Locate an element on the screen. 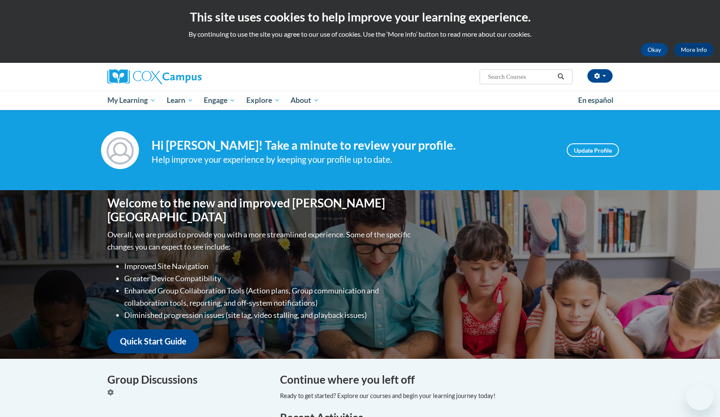 The height and width of the screenshot is (417, 720). a: Explore is located at coordinates (263, 100).